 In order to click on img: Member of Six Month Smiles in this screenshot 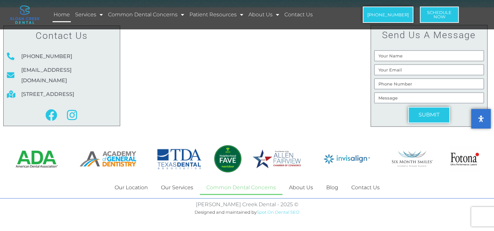, I will do `click(412, 159)`.